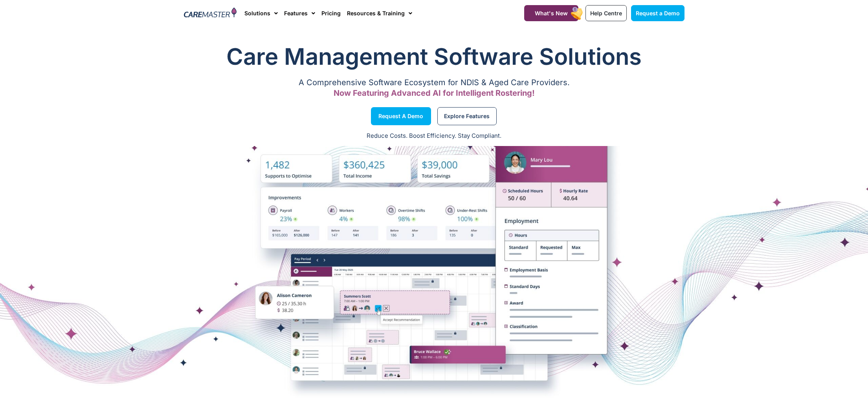 This screenshot has height=409, width=868. I want to click on a: Help Centre, so click(606, 13).